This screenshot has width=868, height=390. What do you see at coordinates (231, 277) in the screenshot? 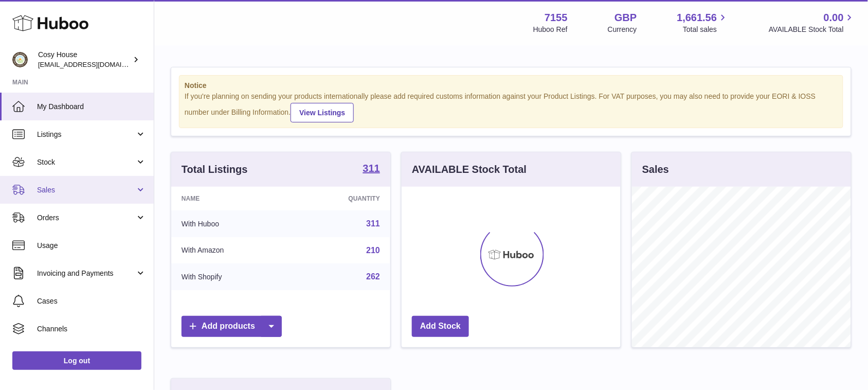
I see `td: With Shopify` at bounding box center [231, 277].